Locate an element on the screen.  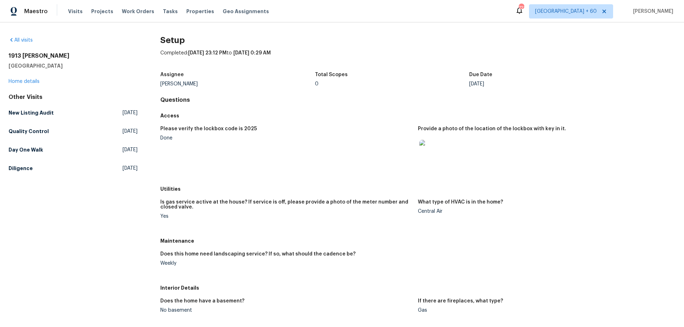
span: Projects is located at coordinates (102, 11).